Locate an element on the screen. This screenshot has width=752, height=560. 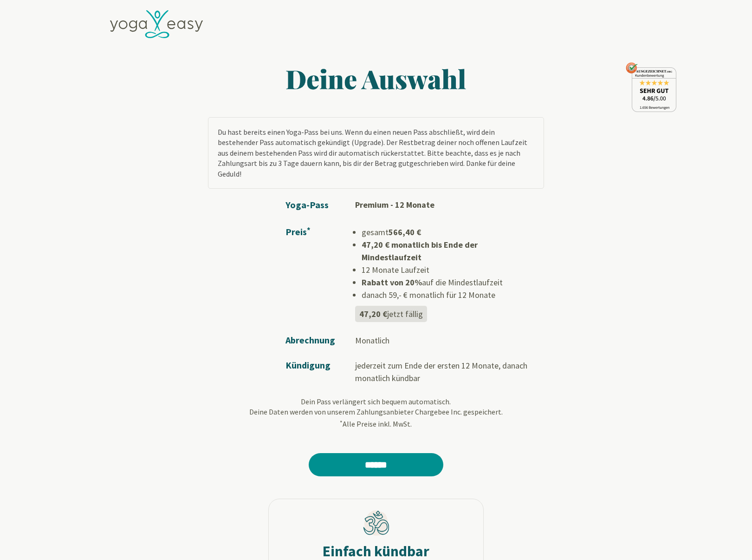
td: Kündigung is located at coordinates (320, 366).